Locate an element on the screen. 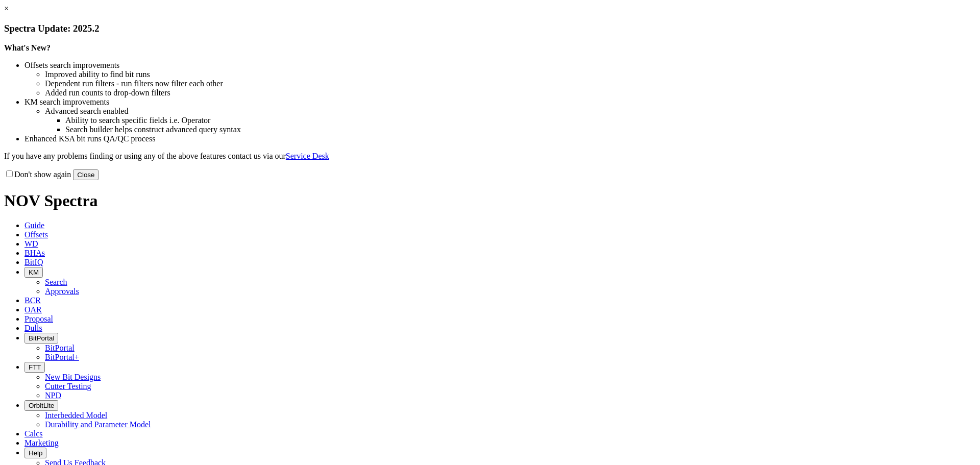  a: Search is located at coordinates (56, 281).